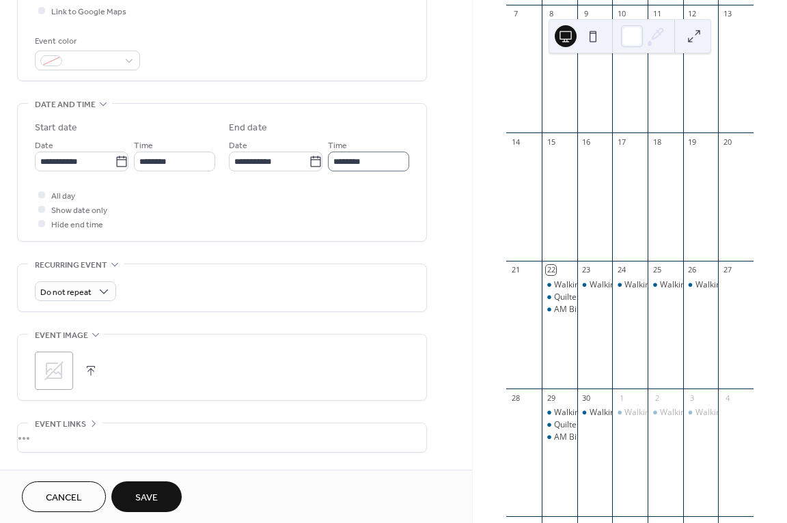 This screenshot has width=787, height=523. Describe the element at coordinates (56, 128) in the screenshot. I see `div: Start date` at that location.